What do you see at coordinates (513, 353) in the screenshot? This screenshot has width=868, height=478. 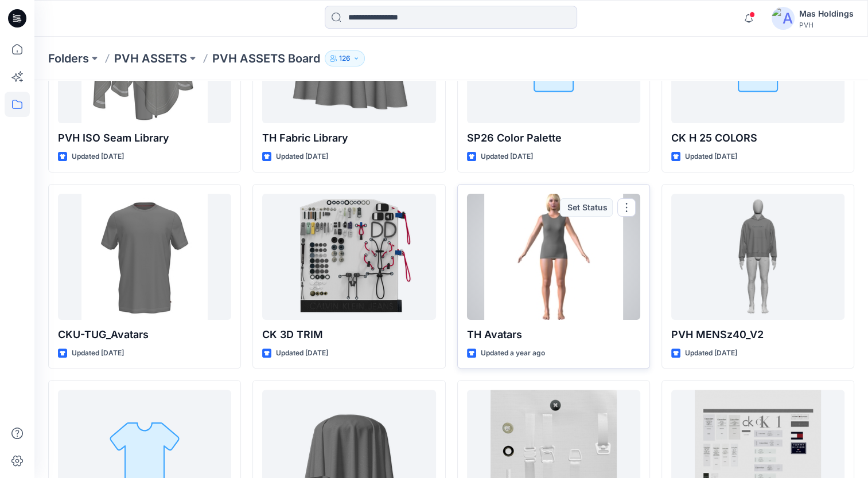 I see `p: Updated a year ago` at bounding box center [513, 353].